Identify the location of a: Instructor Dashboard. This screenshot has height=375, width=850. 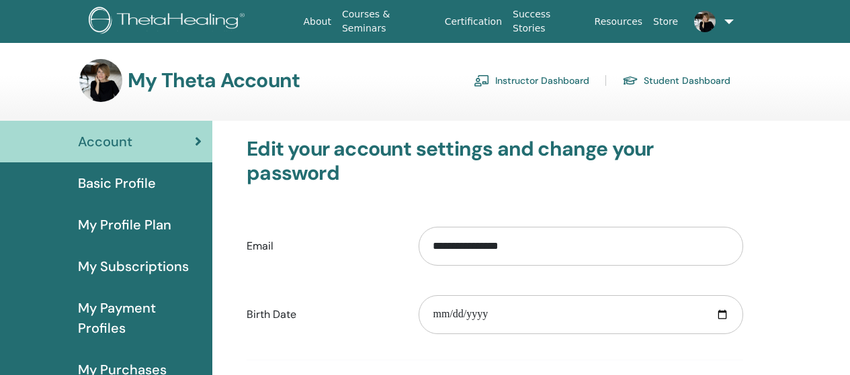
(531, 81).